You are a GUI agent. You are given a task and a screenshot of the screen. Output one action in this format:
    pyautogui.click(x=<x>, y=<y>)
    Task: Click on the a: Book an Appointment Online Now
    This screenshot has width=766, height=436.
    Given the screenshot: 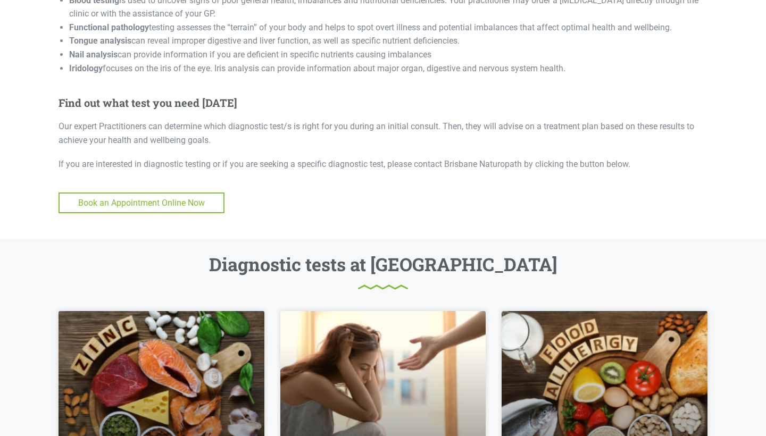 What is the action you would take?
    pyautogui.click(x=141, y=203)
    